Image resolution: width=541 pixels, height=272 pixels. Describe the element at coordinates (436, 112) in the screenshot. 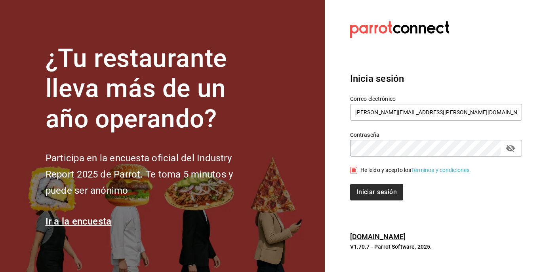

I see `input: Ingresa tu correo electrónico` at that location.